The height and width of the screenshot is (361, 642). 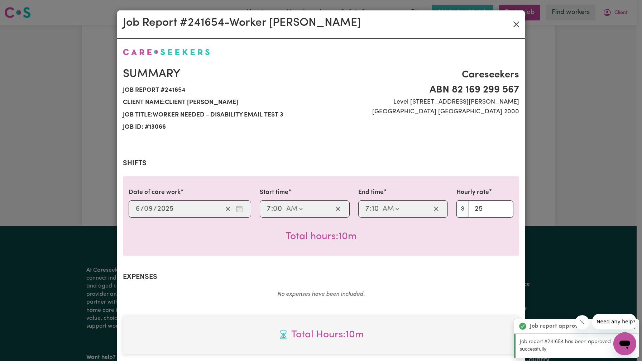 What do you see at coordinates (274, 193) in the screenshot?
I see `label: Start time` at bounding box center [274, 193].